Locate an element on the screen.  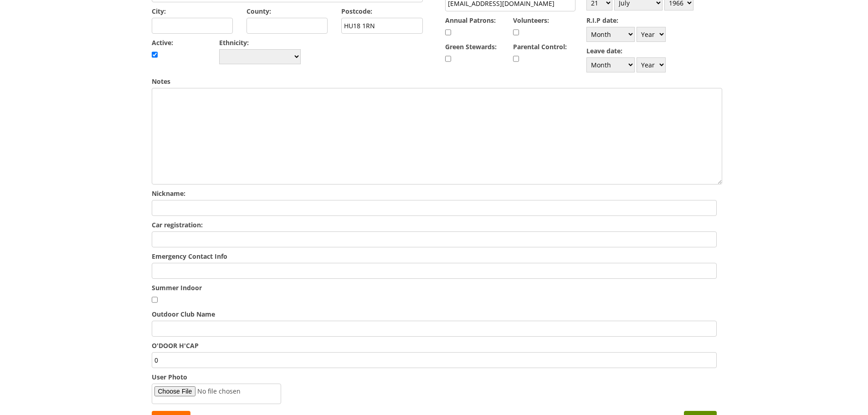
label: Green Stewards: is located at coordinates (476, 46).